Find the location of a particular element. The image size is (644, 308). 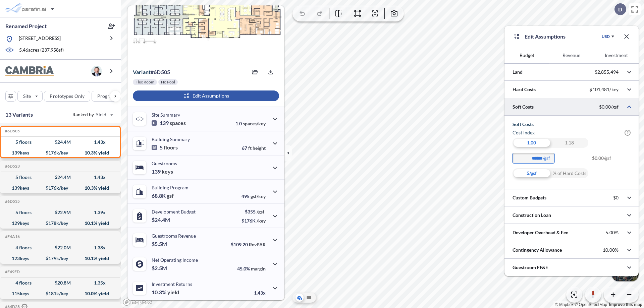

p: Land is located at coordinates (517, 72).